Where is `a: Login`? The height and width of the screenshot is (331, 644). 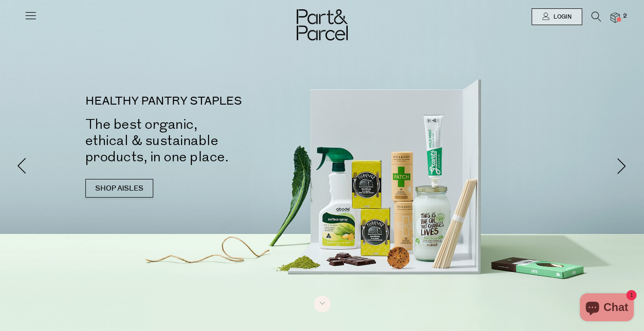
a: Login is located at coordinates (556, 17).